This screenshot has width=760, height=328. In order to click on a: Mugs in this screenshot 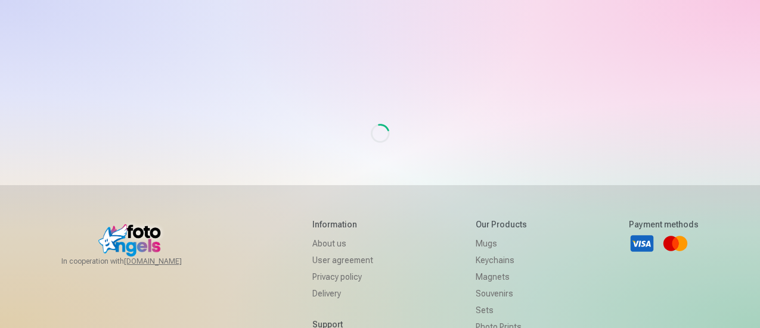, I will do `click(501, 244)`.